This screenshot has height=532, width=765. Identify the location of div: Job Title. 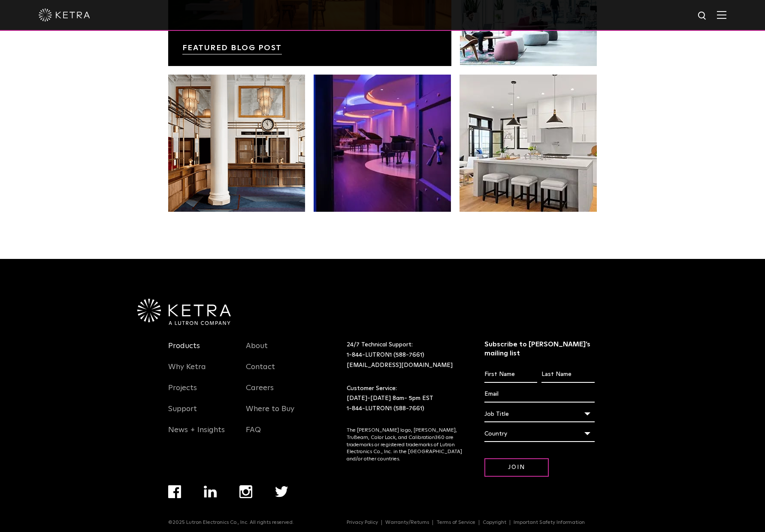
(539, 414).